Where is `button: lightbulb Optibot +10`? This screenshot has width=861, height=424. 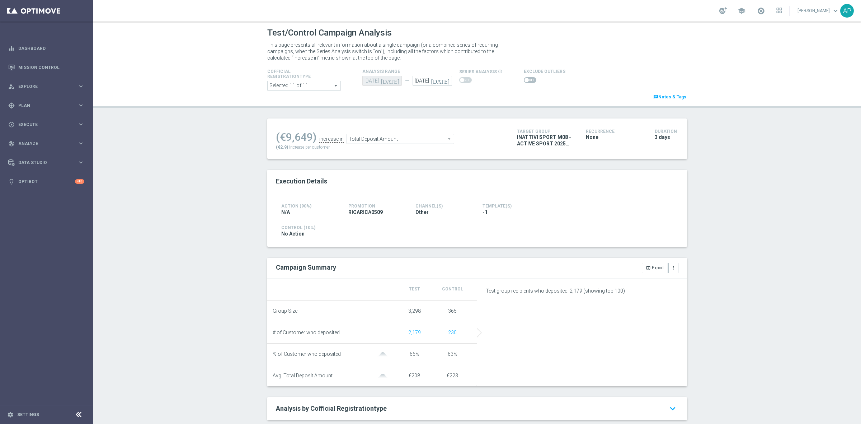 button: lightbulb Optibot +10 is located at coordinates (46, 181).